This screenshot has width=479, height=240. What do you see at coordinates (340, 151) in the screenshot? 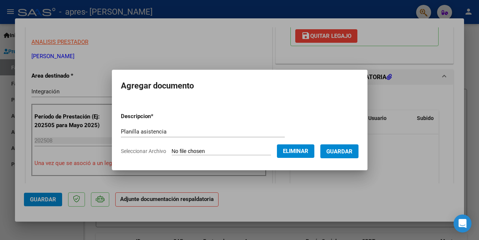
I see `button: Guardar` at bounding box center [340, 151].